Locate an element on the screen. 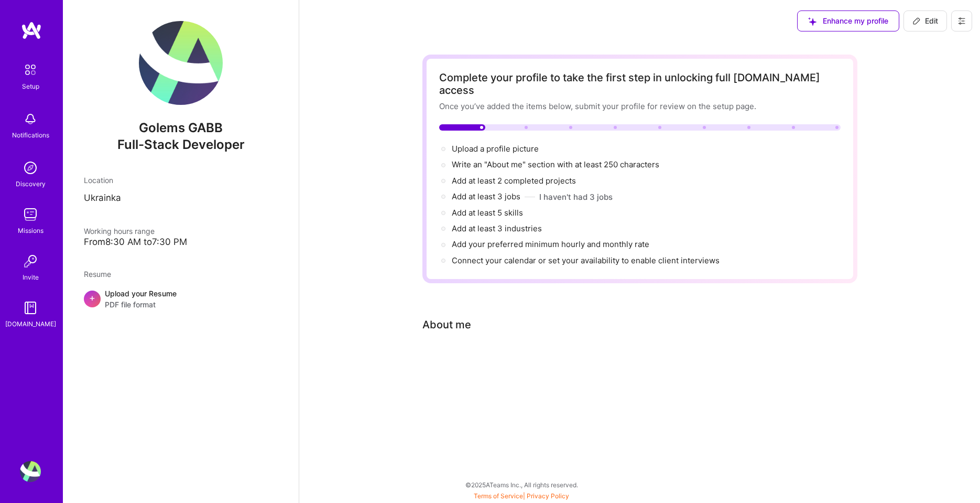 This screenshot has height=503, width=980. div: Upload your Resume is located at coordinates (140, 299).